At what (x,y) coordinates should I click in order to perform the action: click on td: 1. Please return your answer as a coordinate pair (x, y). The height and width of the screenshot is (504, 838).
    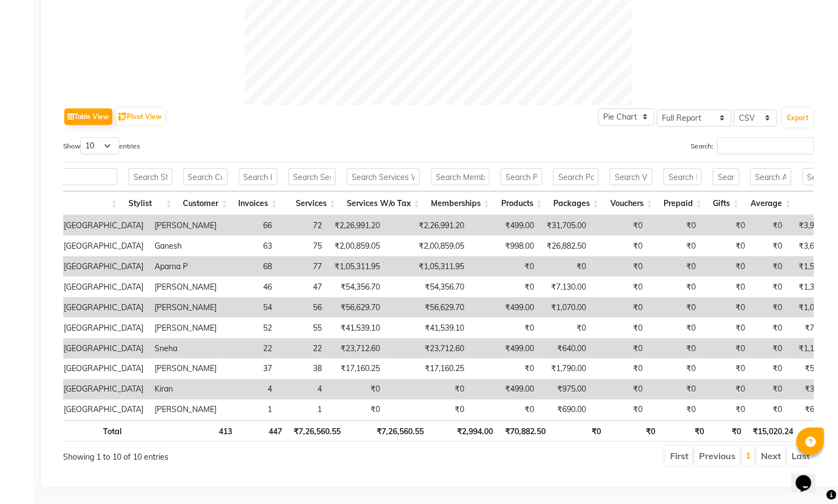
    Looking at the image, I should click on (250, 410).